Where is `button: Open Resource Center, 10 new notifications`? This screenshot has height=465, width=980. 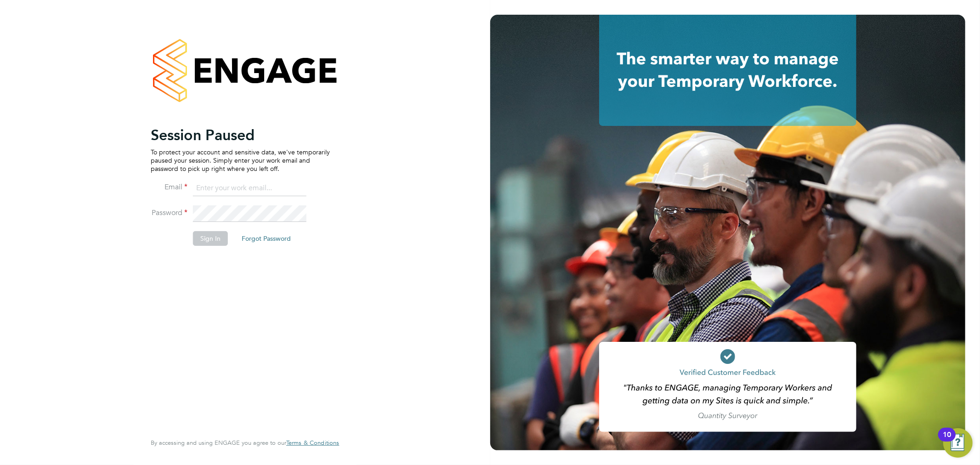
button: Open Resource Center, 10 new notifications is located at coordinates (958, 443).